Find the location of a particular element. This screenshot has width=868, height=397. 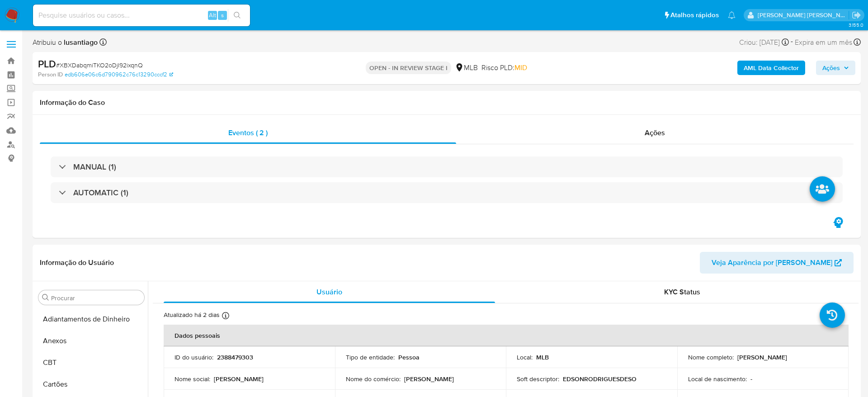

h3: MANUAL (1) is located at coordinates (95, 167).